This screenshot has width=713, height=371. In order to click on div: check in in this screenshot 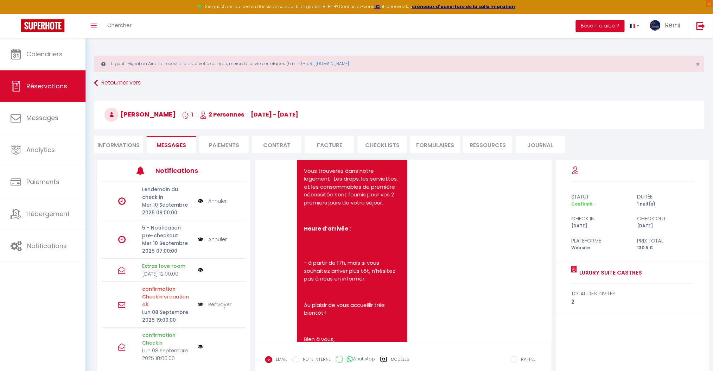, I will do `click(599, 218)`.